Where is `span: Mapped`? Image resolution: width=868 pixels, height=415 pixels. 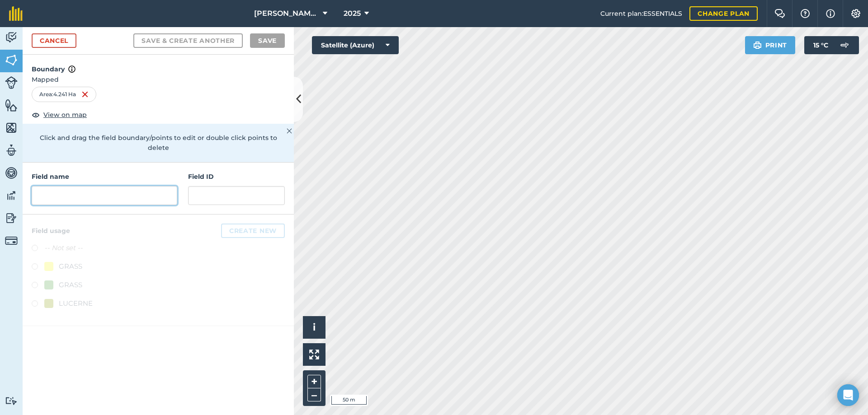
span: Mapped is located at coordinates (158, 79).